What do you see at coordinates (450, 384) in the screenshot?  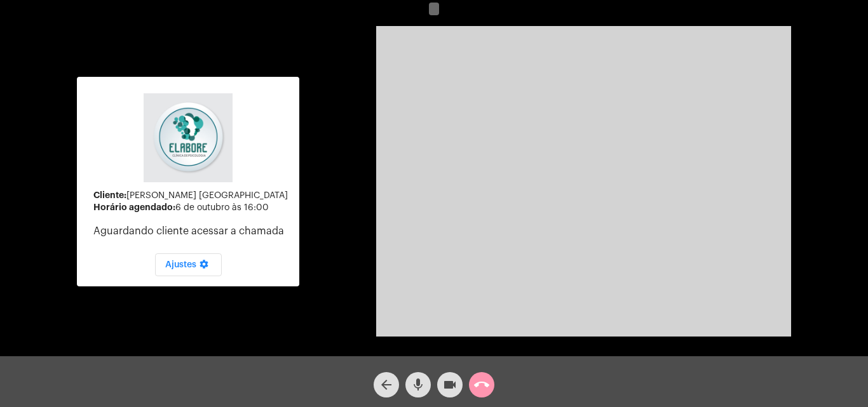 I see `mat-icon: videocam` at bounding box center [450, 384].